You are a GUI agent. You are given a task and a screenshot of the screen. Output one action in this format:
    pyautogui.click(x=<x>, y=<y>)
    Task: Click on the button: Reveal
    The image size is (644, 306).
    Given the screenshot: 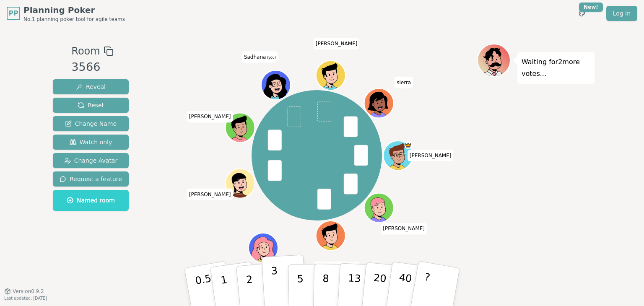 What is the action you would take?
    pyautogui.click(x=91, y=86)
    